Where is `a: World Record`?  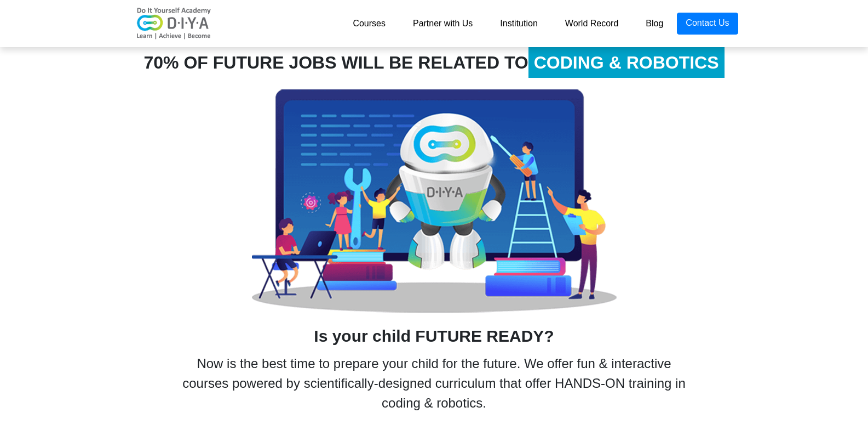
a: World Record is located at coordinates (592, 24).